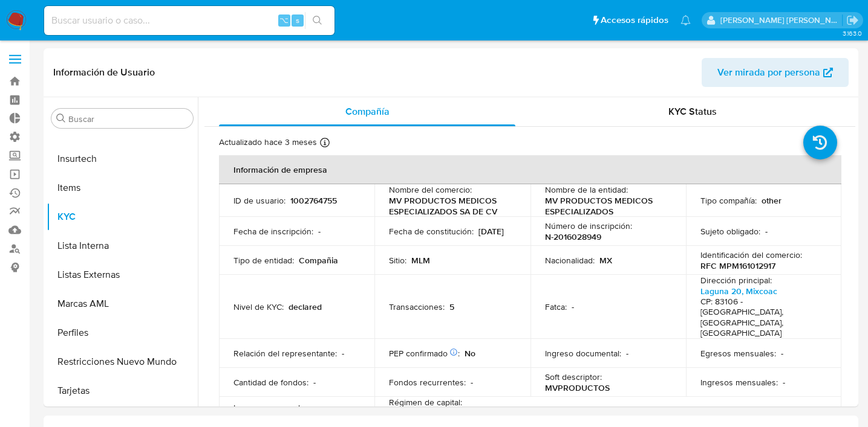  Describe the element at coordinates (122, 246) in the screenshot. I see `button: Lista Interna` at that location.